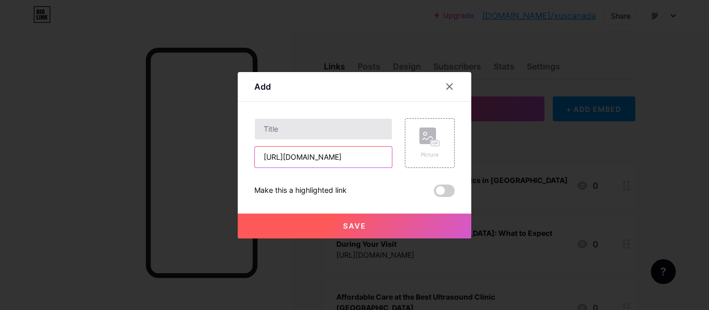 The width and height of the screenshot is (709, 310). Describe the element at coordinates (263, 87) in the screenshot. I see `div: Add` at that location.